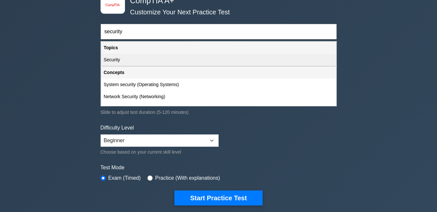 Image resolution: width=437 pixels, height=212 pixels. Describe the element at coordinates (188, 178) in the screenshot. I see `label: Practice (With explanations)` at that location.